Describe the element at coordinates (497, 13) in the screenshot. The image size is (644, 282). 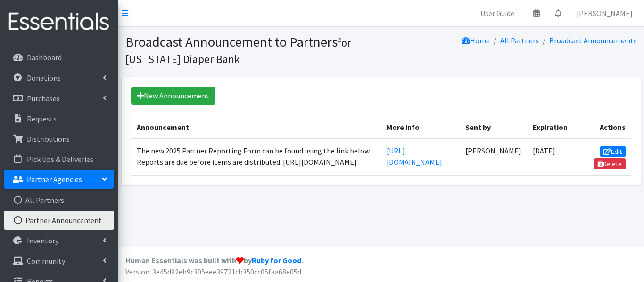
I see `a: User Guide` at that location.